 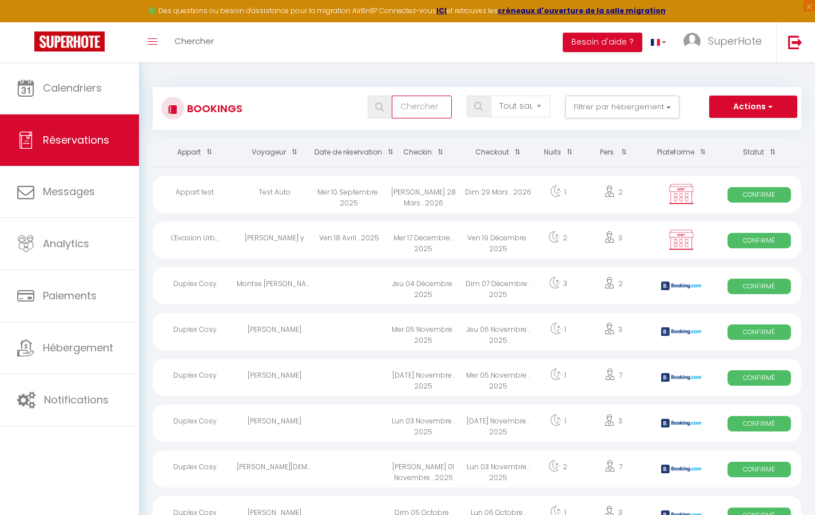 I want to click on span: SuperHote, so click(x=735, y=41).